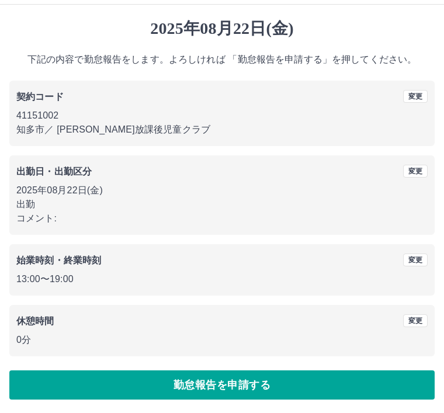 Image resolution: width=444 pixels, height=413 pixels. I want to click on b: 休憩時間, so click(35, 320).